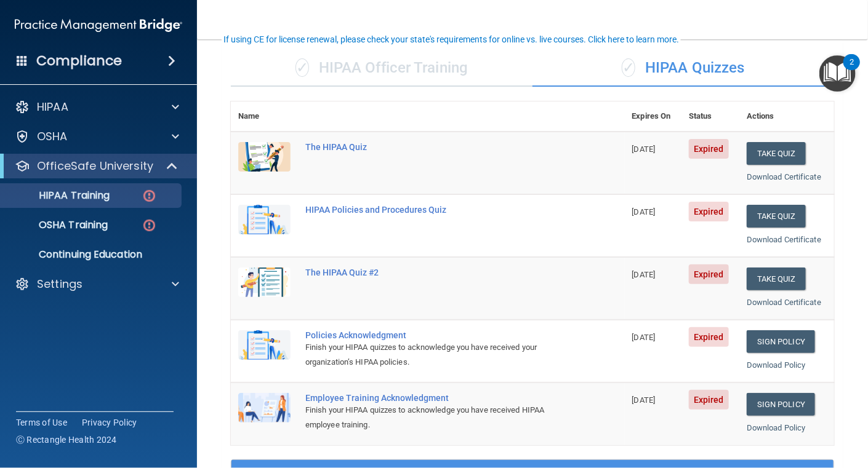 Image resolution: width=868 pixels, height=468 pixels. What do you see at coordinates (96, 136) in the screenshot?
I see `a: OSHA` at bounding box center [96, 136].